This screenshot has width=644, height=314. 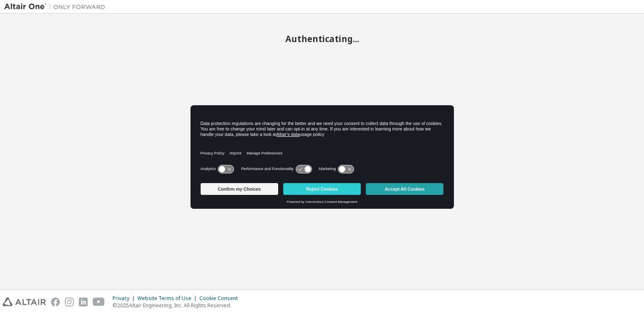 I want to click on img: linkedin.svg, so click(x=83, y=302).